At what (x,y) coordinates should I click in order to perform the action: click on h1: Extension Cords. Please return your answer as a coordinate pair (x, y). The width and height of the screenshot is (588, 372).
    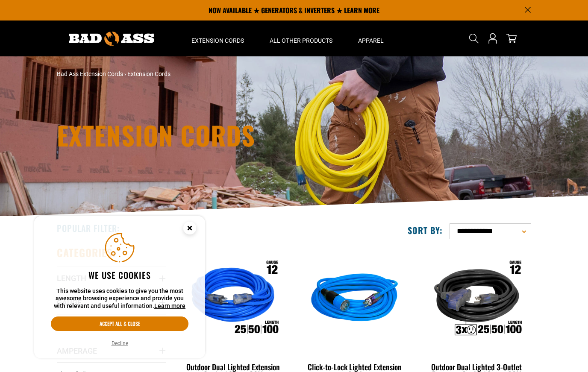
    Looking at the image, I should click on (213, 135).